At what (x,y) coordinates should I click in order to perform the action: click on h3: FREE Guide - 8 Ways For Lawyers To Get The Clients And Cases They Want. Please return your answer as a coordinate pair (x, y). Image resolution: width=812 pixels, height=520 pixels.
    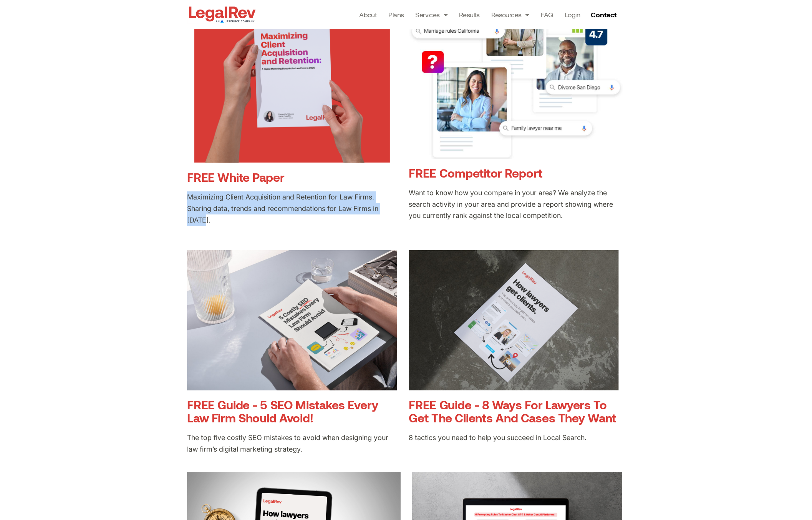
    Looking at the image, I should click on (514, 411).